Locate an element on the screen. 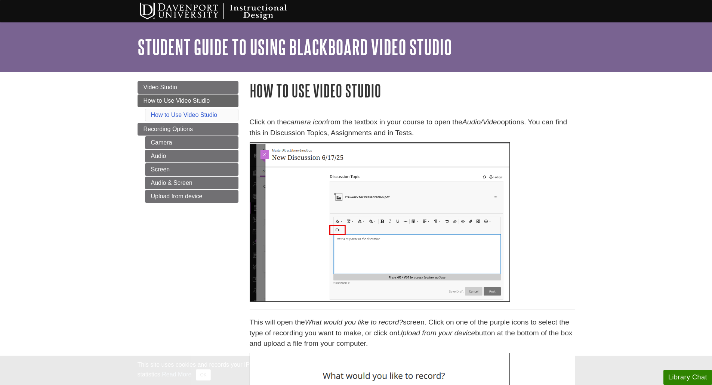 The image size is (712, 385). a: Upload from device is located at coordinates (192, 197).